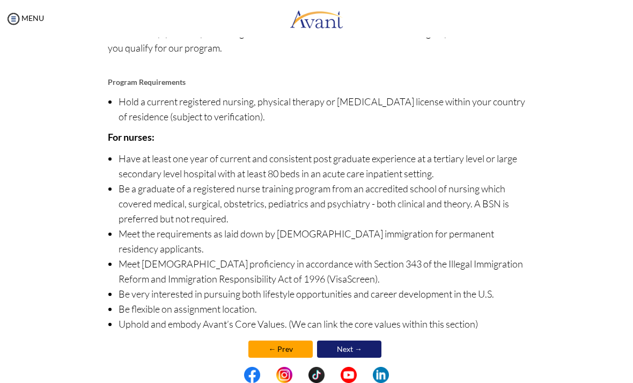  What do you see at coordinates (322, 324) in the screenshot?
I see `li: Uphold and embody Avant’s Core Values. (We can link the core values within this section)` at bounding box center [322, 324].